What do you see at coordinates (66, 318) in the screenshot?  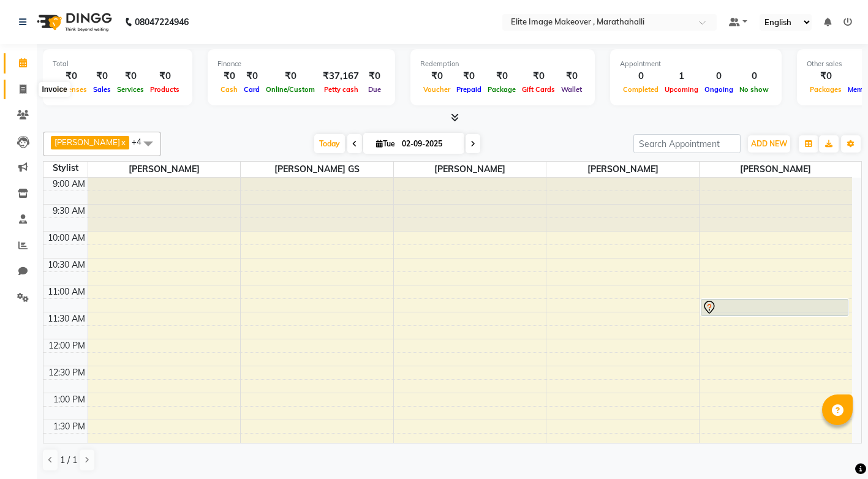 I see `div: 11:30 AM` at bounding box center [66, 318].